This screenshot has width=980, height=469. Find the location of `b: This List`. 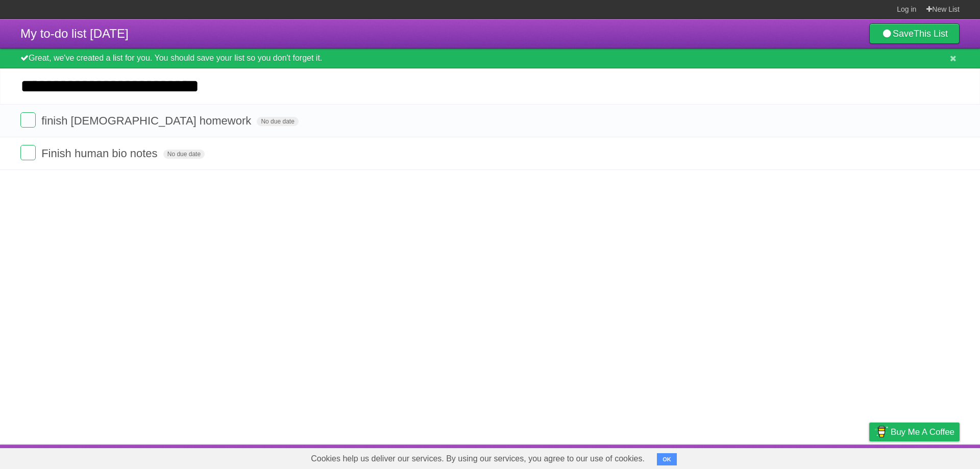

b: This List is located at coordinates (931, 33).